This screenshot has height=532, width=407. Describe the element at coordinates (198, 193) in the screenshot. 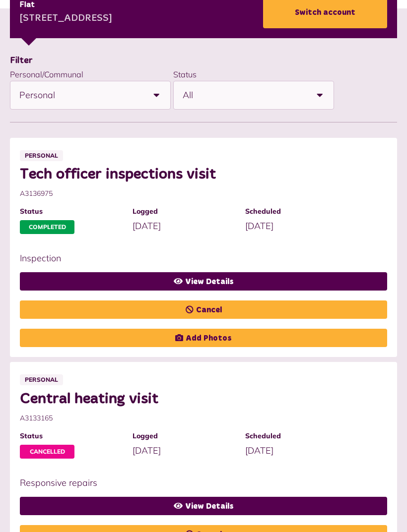

I see `span: A3136975` at that location.